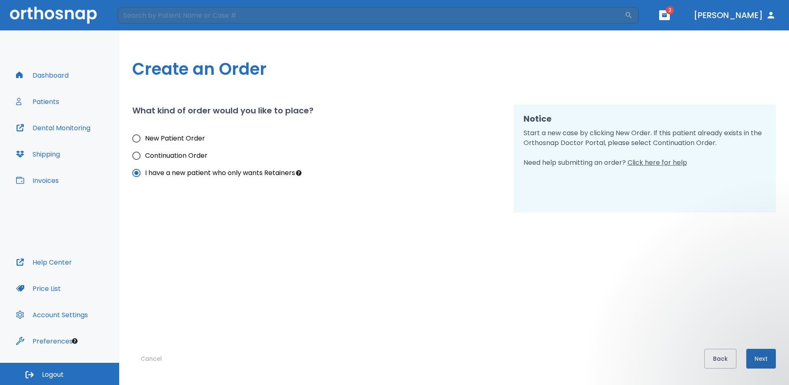 This screenshot has height=385, width=789. I want to click on button: Cancel, so click(151, 359).